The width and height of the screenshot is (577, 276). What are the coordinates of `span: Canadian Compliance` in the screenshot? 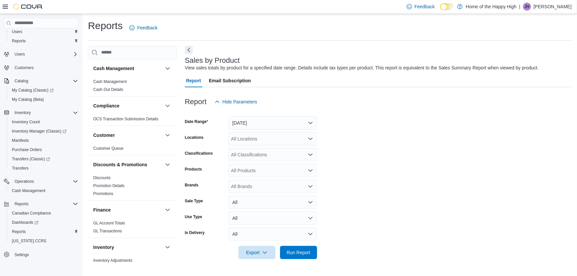 It's located at (31, 213).